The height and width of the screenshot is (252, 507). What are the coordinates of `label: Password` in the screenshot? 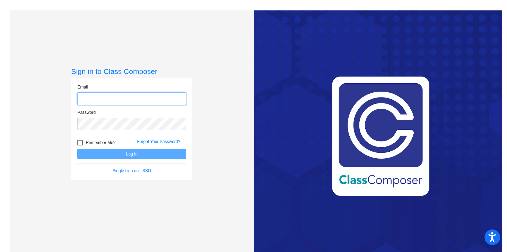 It's located at (86, 112).